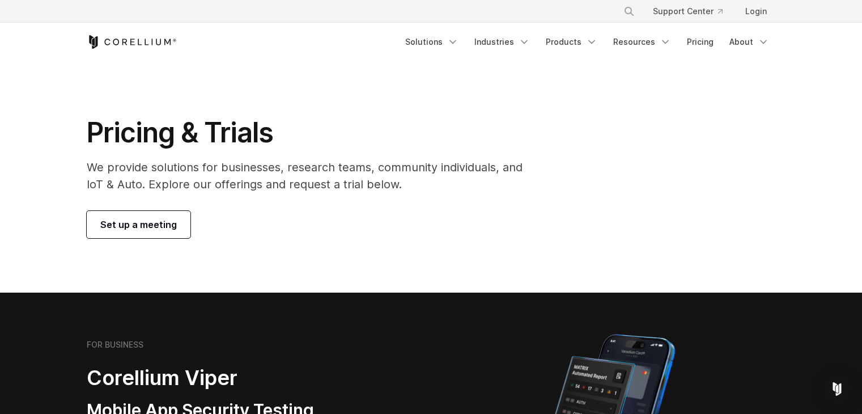  Describe the element at coordinates (312, 176) in the screenshot. I see `p: We provide solutions for businesses, research teams, community individuals, and IoT & Auto. Explo...` at that location.